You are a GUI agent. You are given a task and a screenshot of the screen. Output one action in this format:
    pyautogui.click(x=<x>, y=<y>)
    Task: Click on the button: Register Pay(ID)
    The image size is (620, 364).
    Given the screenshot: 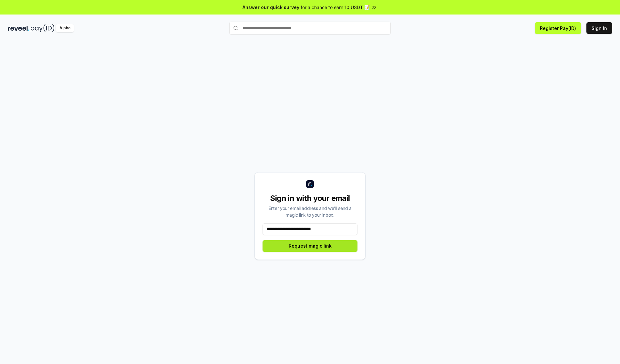 What is the action you would take?
    pyautogui.click(x=558, y=28)
    